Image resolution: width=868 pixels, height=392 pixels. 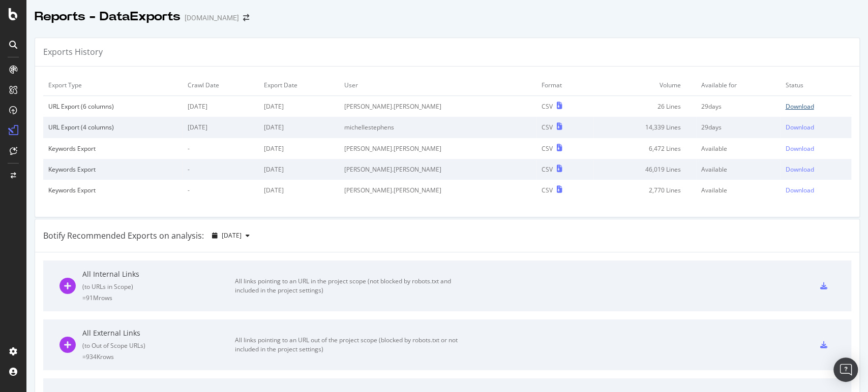 What do you see at coordinates (645, 107) in the screenshot?
I see `td: 26 Lines` at bounding box center [645, 107].